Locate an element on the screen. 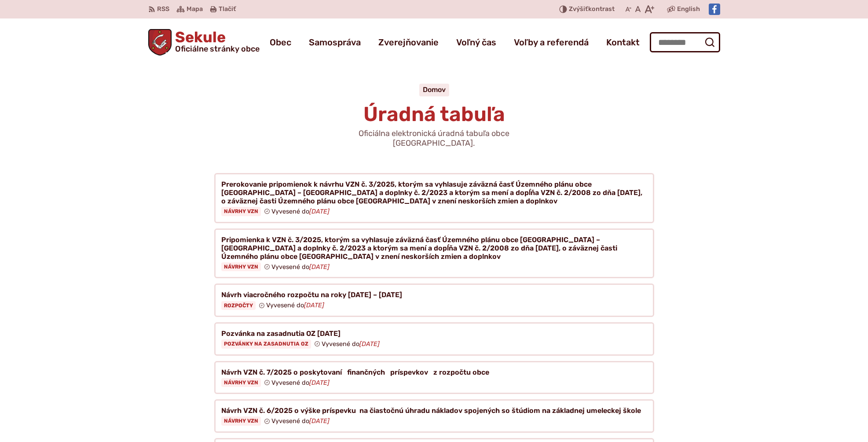 Image resolution: width=868 pixels, height=442 pixels. img: Prejsť na Facebook stránku is located at coordinates (715, 9).